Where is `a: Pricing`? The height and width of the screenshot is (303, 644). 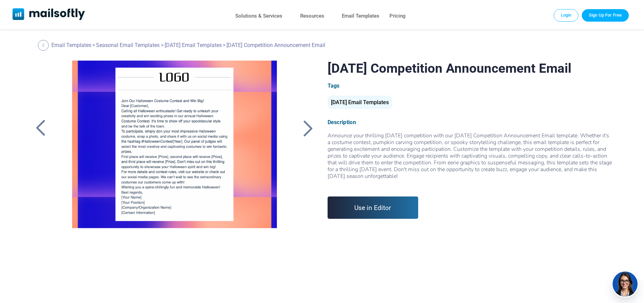 a: Pricing is located at coordinates (397, 16).